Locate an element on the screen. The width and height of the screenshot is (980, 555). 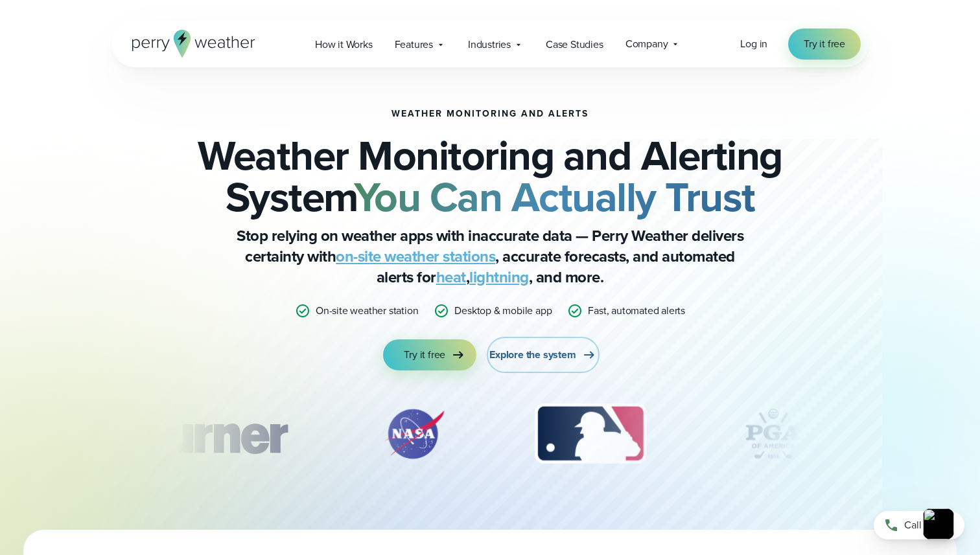
h2: Weather Monitoring and Alerting System is located at coordinates (490, 176).